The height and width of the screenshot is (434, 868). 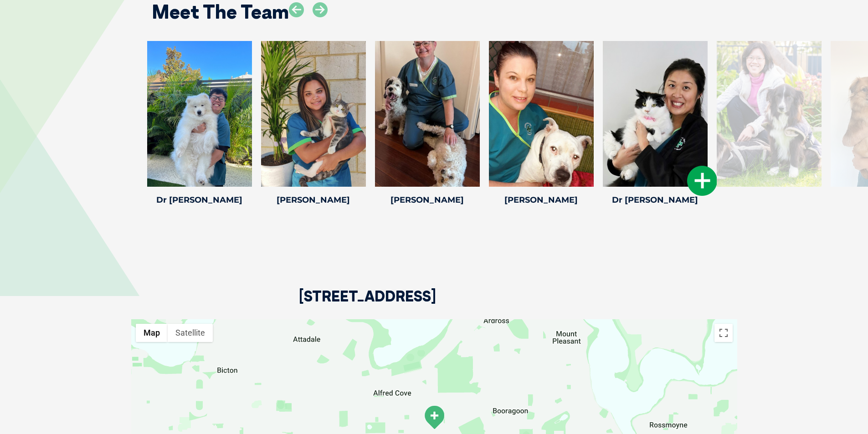 I want to click on h2: Meet The Team, so click(x=220, y=12).